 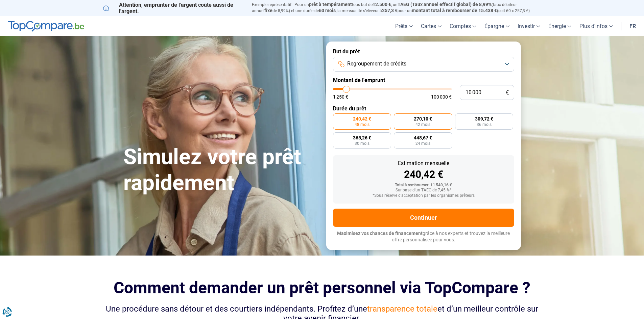 I want to click on a: Comptes, so click(x=463, y=26).